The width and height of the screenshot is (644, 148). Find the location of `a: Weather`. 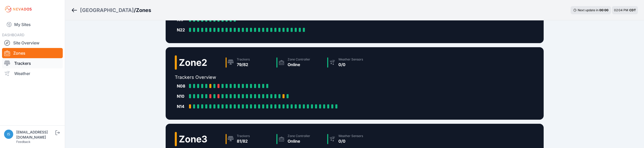

a: Weather is located at coordinates (32, 73).